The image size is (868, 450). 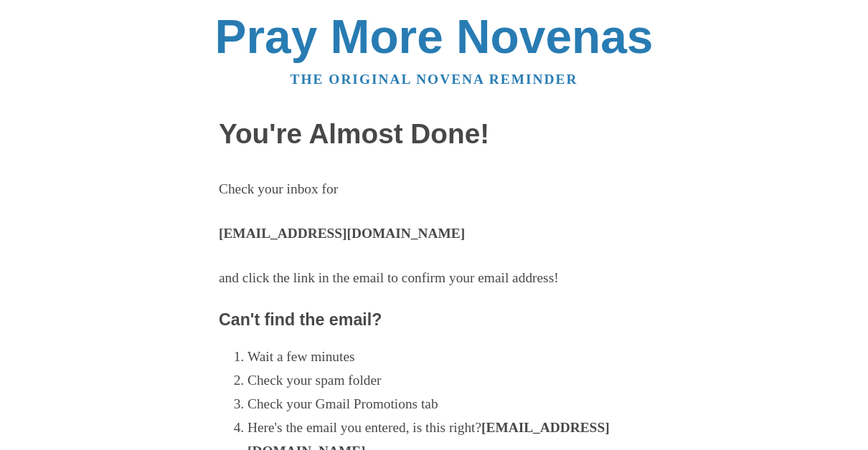 I want to click on p: and click the link in the email to confirm your email address!, so click(x=434, y=278).